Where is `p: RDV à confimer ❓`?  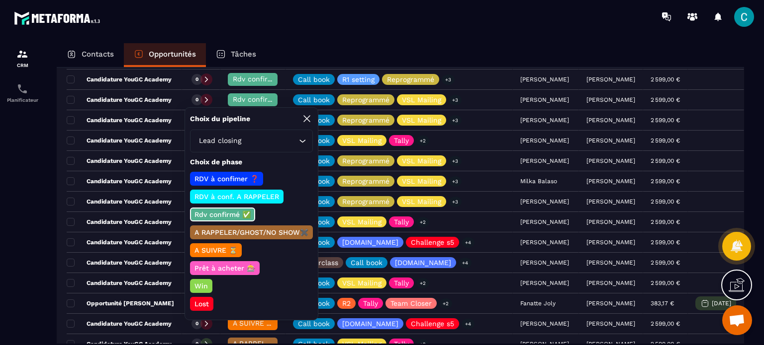 p: RDV à confimer ❓ is located at coordinates (226, 179).